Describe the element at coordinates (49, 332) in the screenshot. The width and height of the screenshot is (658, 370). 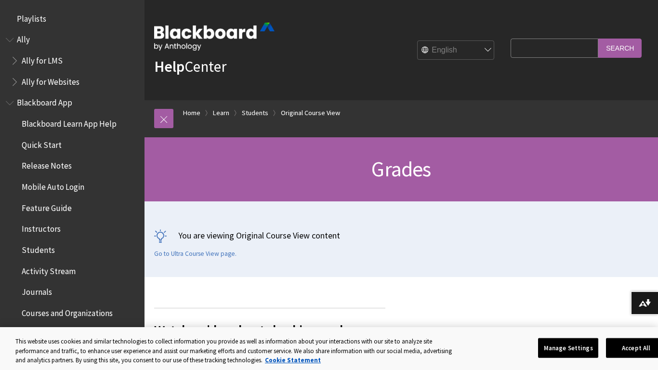
I see `span: Course Content` at that location.